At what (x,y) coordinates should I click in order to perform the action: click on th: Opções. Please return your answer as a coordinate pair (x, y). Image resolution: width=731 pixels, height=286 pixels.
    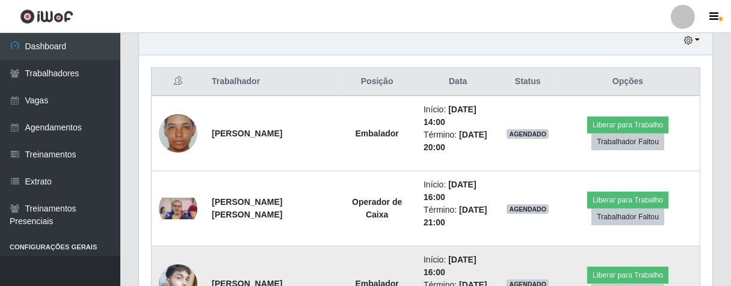
    Looking at the image, I should click on (628, 82).